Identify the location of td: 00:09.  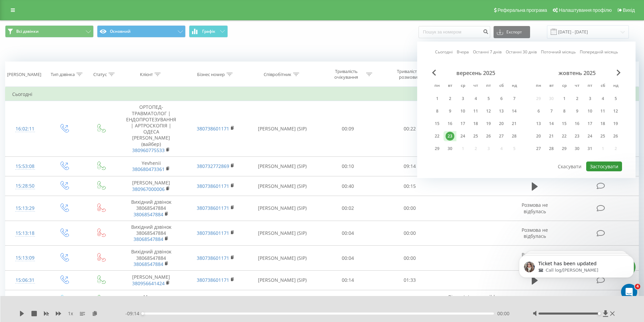
(348, 129).